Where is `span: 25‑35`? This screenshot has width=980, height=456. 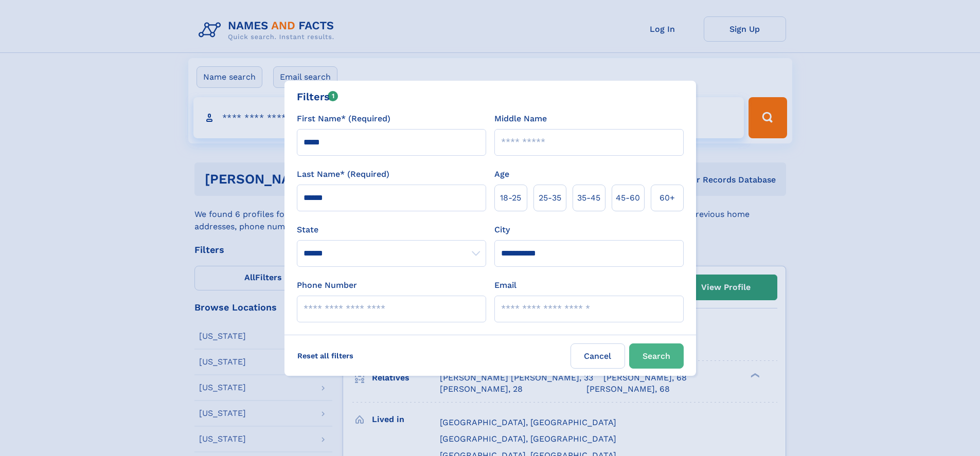
span: 25‑35 is located at coordinates (549, 198).